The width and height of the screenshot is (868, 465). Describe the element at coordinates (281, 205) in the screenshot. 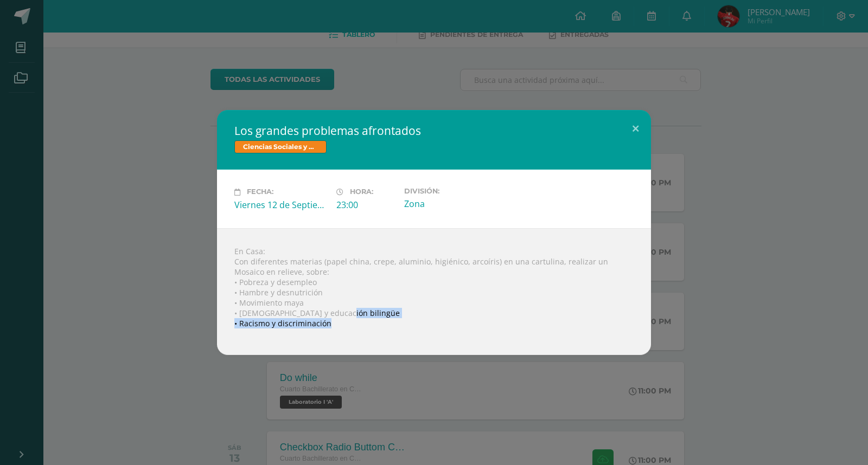

I see `div: Viernes 12 de Septiembre` at that location.